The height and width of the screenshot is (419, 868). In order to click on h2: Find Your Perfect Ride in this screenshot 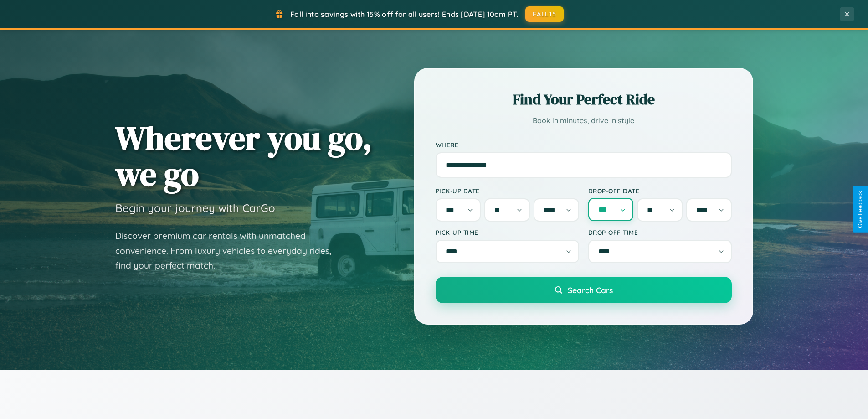, I will do `click(584, 99)`.